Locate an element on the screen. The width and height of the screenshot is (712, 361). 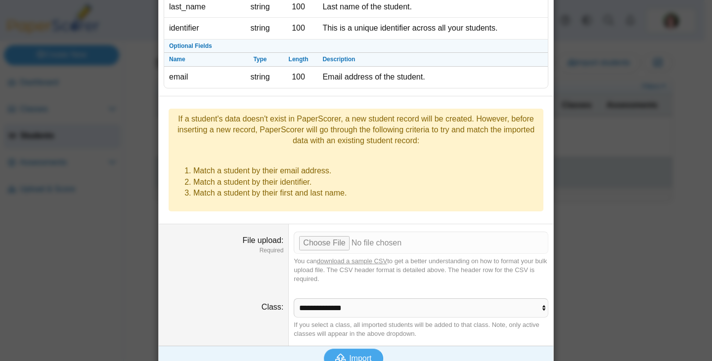
label: Class is located at coordinates (272, 307).